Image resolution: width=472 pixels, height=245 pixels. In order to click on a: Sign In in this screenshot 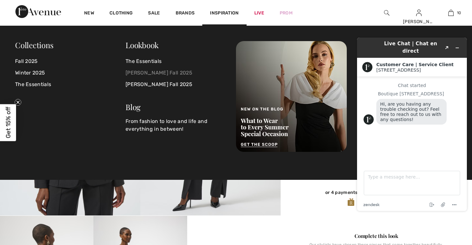, I will do `click(418, 13)`.